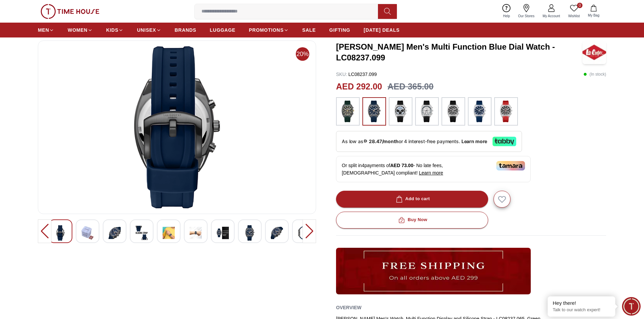  I want to click on div: Hey there!, so click(581, 303).